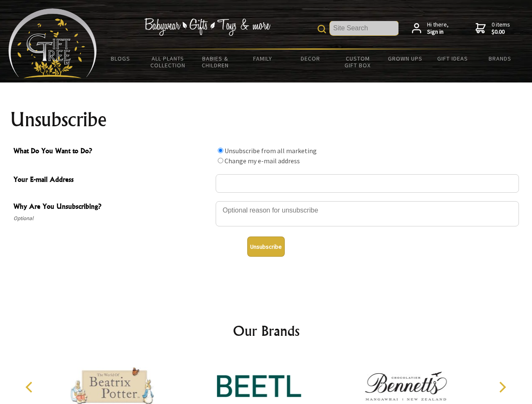 This screenshot has width=532, height=404. I want to click on img: Babywear - Gifts - Toys & more, so click(207, 27).